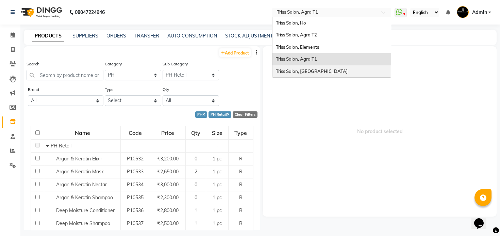  Describe the element at coordinates (296, 59) in the screenshot. I see `span: Triss Salon, Agra T1` at that location.